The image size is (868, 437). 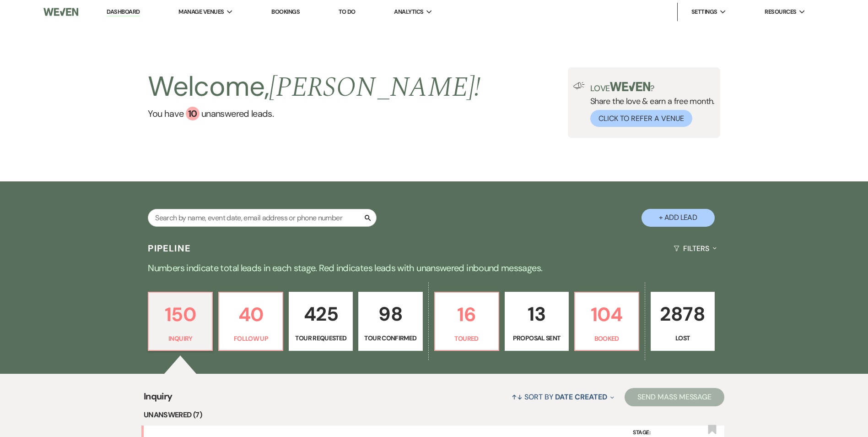 What do you see at coordinates (158, 399) in the screenshot?
I see `span: Inquiry` at bounding box center [158, 399].